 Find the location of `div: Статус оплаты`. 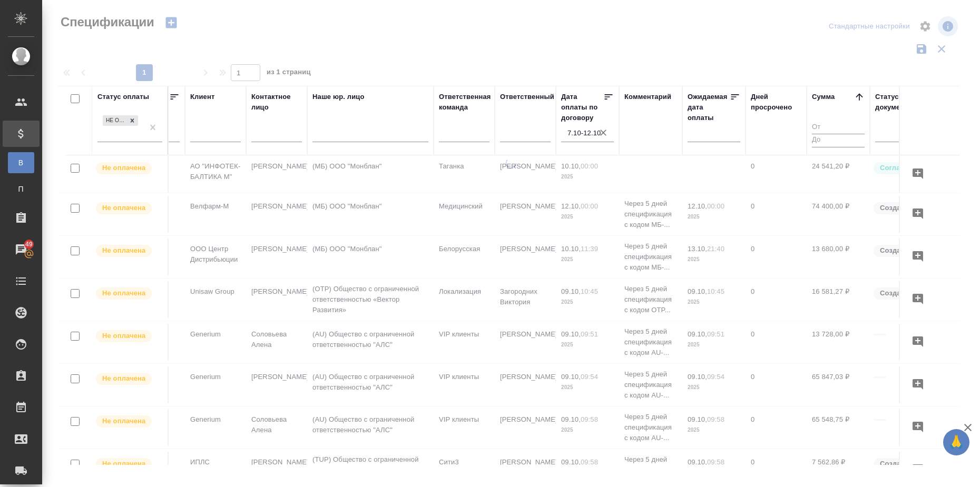

div: Статус оплаты is located at coordinates (123, 97).